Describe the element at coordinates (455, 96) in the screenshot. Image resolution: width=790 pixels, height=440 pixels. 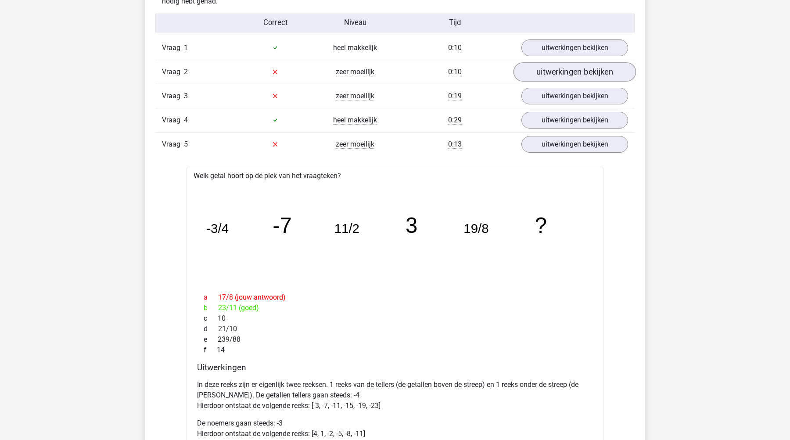
I see `span: 0:19` at that location.